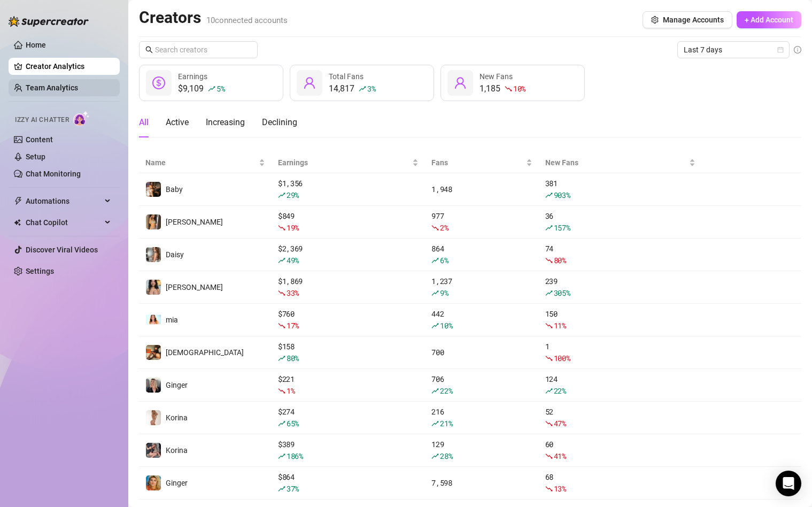  What do you see at coordinates (482, 189) in the screenshot?
I see `div: 1,948` at bounding box center [482, 189].